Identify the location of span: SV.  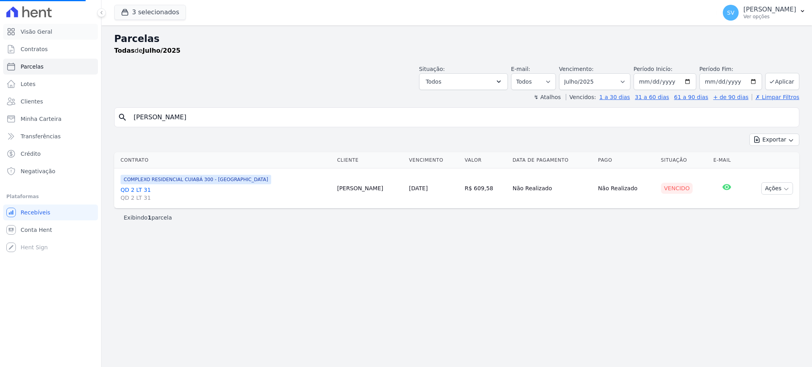
(731, 13).